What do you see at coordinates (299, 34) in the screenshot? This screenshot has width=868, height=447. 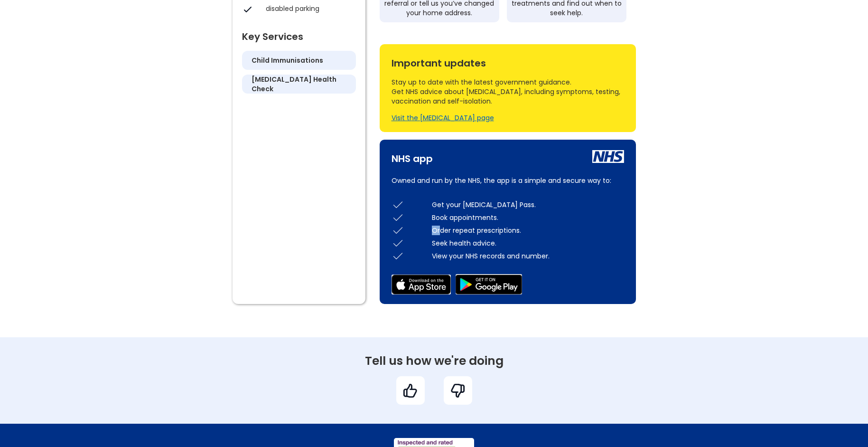 I see `div: Key Services` at bounding box center [299, 34].